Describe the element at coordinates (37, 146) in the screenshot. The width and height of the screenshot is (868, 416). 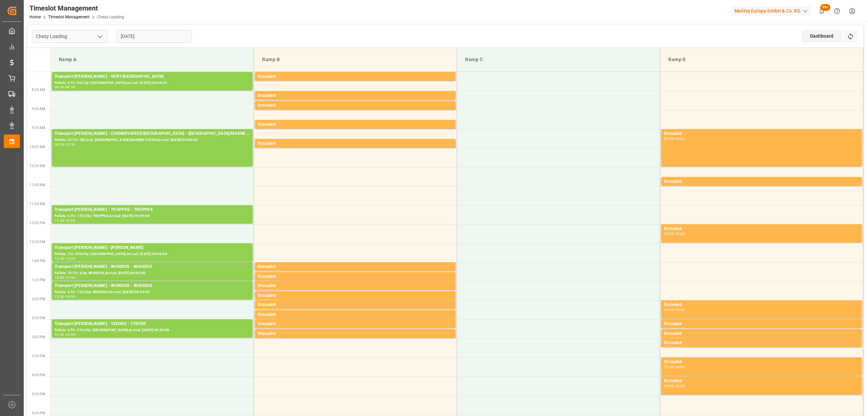
I see `span: 10:00 AM` at that location.